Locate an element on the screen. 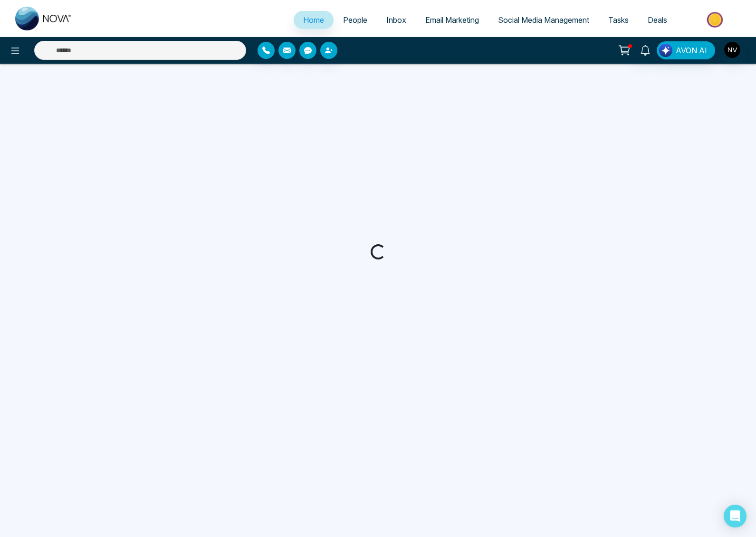 Image resolution: width=756 pixels, height=537 pixels. span: Home is located at coordinates (313, 20).